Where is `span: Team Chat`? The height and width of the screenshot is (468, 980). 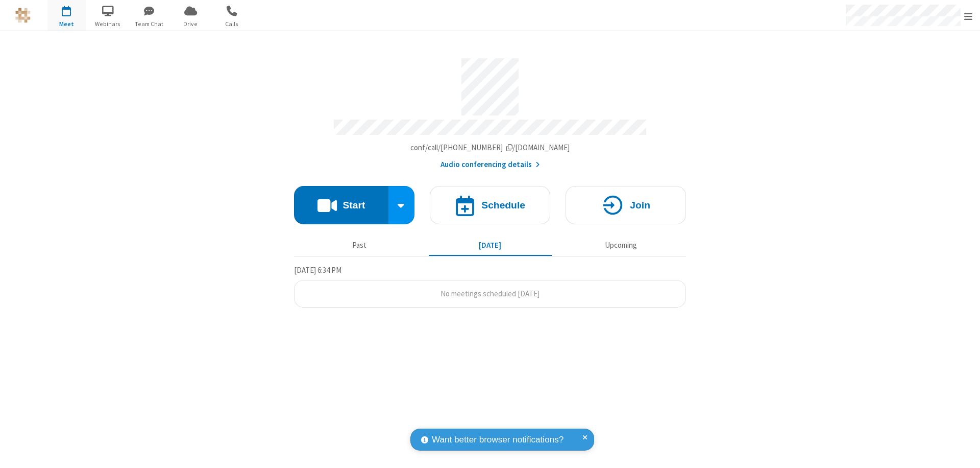 span: Team Chat is located at coordinates (149, 24).